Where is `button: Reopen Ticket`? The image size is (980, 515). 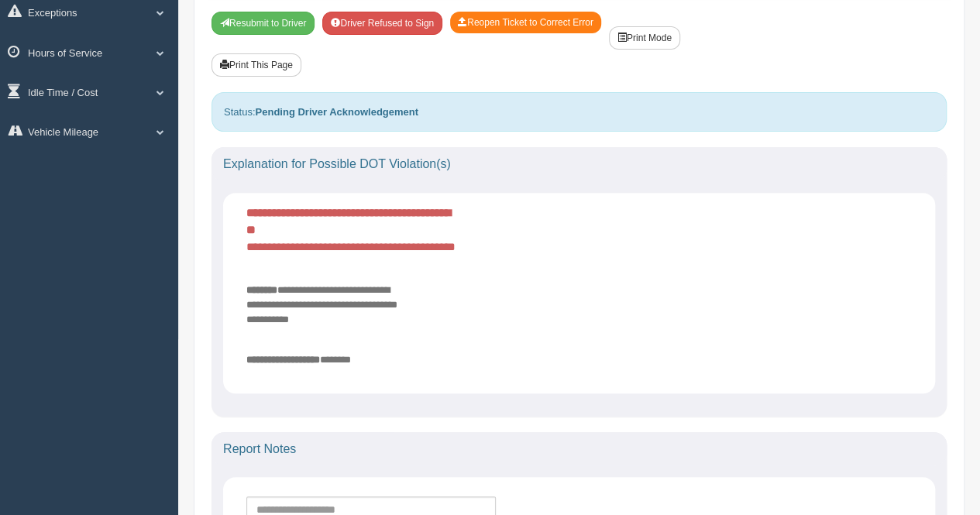
button: Reopen Ticket is located at coordinates (525, 22).